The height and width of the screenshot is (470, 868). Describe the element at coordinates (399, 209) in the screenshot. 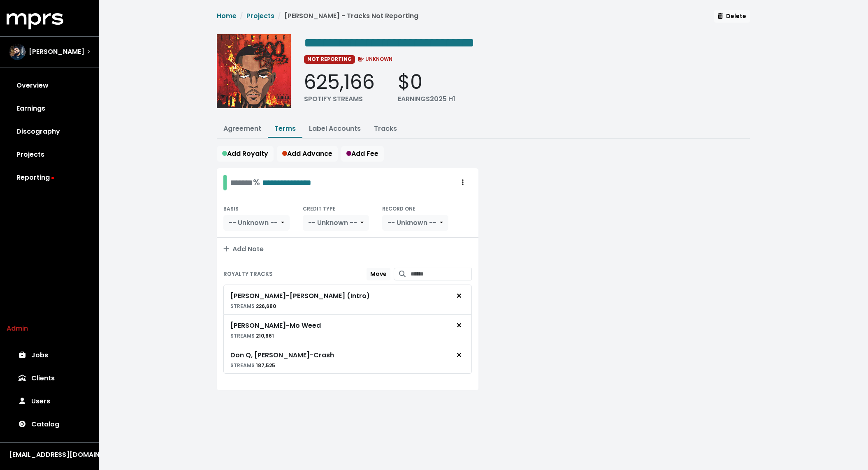

I see `small: RECORD ONE` at that location.